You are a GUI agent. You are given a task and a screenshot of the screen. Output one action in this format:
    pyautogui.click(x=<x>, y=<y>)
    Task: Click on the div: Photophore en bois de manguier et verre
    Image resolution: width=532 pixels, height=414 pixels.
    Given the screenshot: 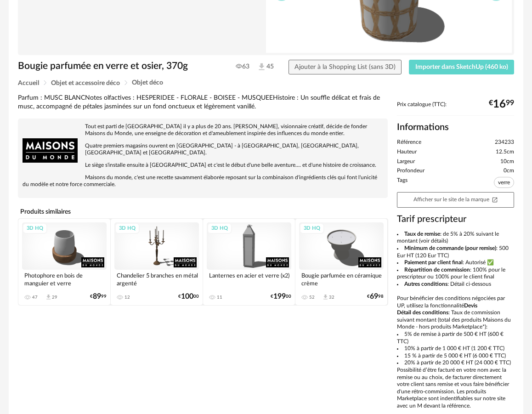 What is the action you would take?
    pyautogui.click(x=64, y=279)
    